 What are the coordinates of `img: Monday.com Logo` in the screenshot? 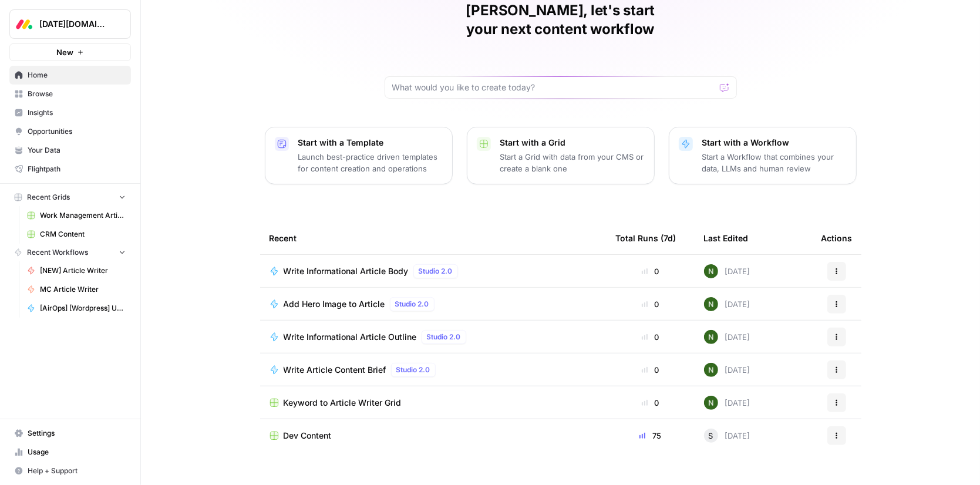 It's located at (24, 24).